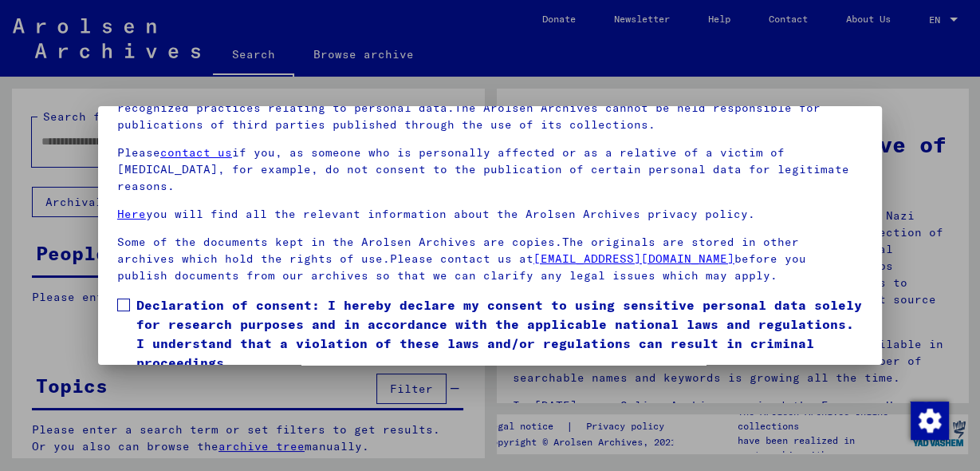 This screenshot has height=471, width=980. What do you see at coordinates (929, 420) in the screenshot?
I see `div: Change consent` at bounding box center [929, 420].